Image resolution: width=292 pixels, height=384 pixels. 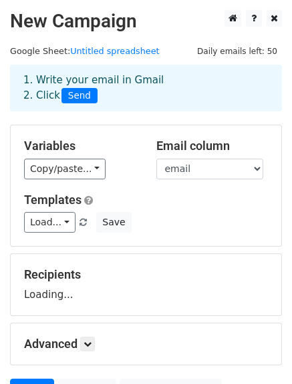 I want to click on h5: Variables, so click(x=80, y=146).